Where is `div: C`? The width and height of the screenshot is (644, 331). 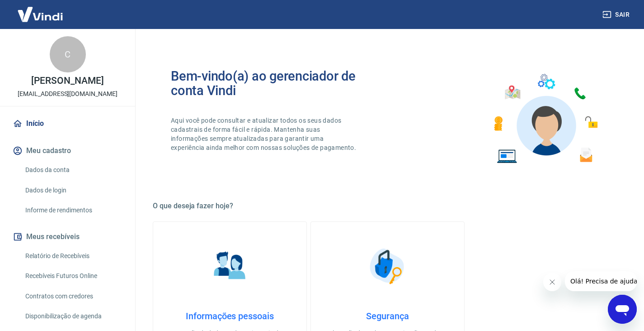 div: C is located at coordinates (68, 54).